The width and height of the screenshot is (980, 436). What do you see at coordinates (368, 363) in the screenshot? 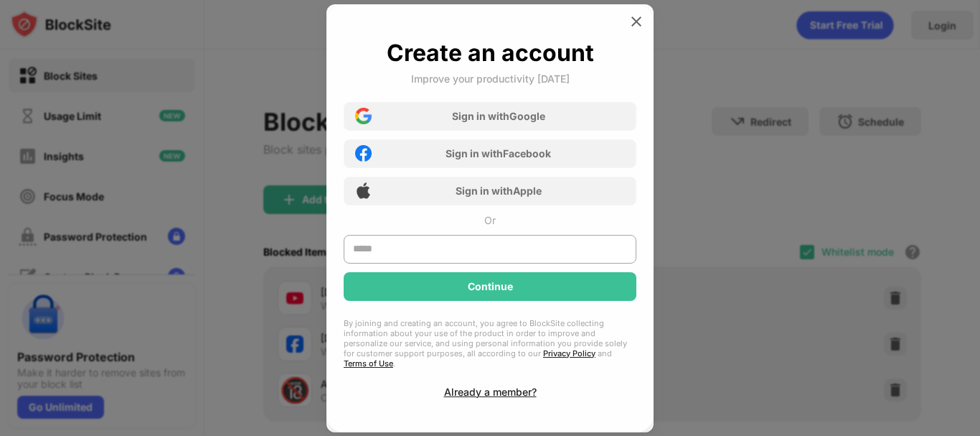
I see `a: Terms of Use` at bounding box center [368, 363].